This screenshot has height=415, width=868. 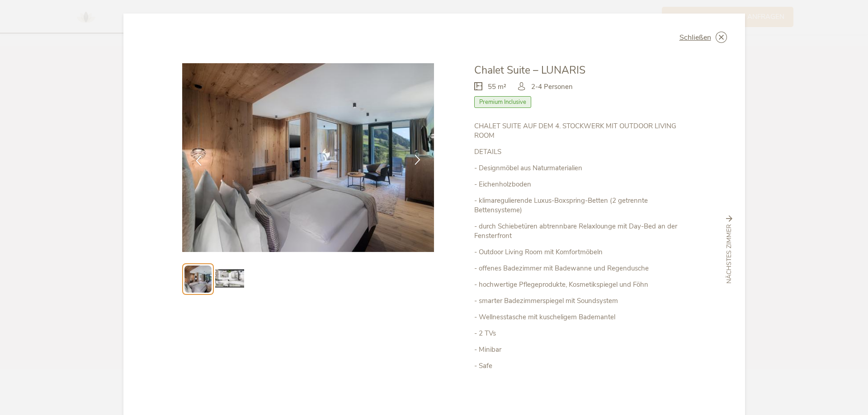 I want to click on p: - 2 TVs, so click(x=581, y=333).